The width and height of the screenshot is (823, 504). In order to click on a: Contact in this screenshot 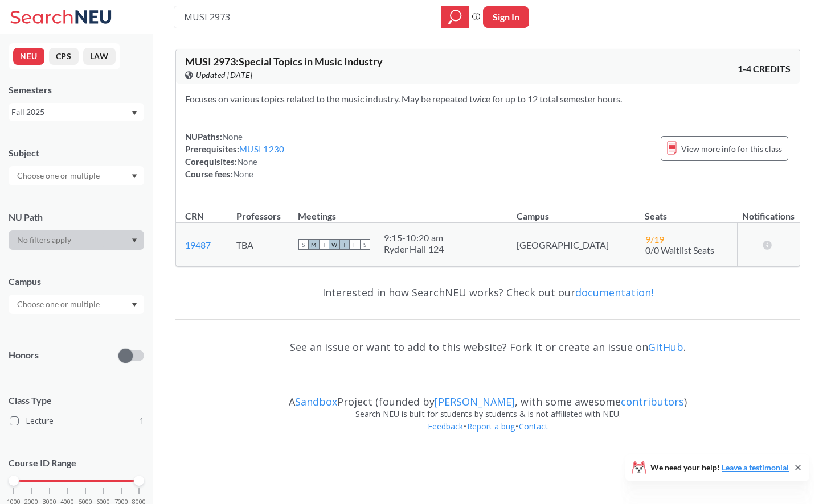, I will do `click(533, 426)`.